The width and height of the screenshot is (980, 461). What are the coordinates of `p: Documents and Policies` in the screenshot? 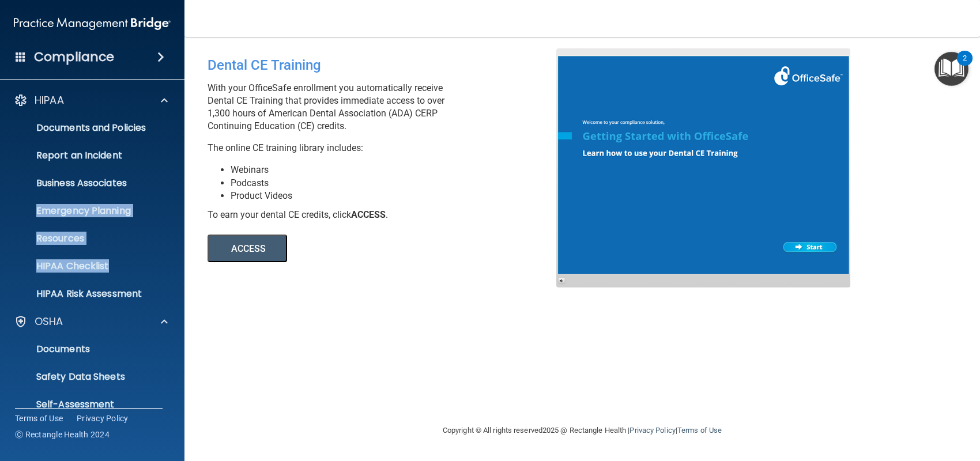 It's located at (86, 128).